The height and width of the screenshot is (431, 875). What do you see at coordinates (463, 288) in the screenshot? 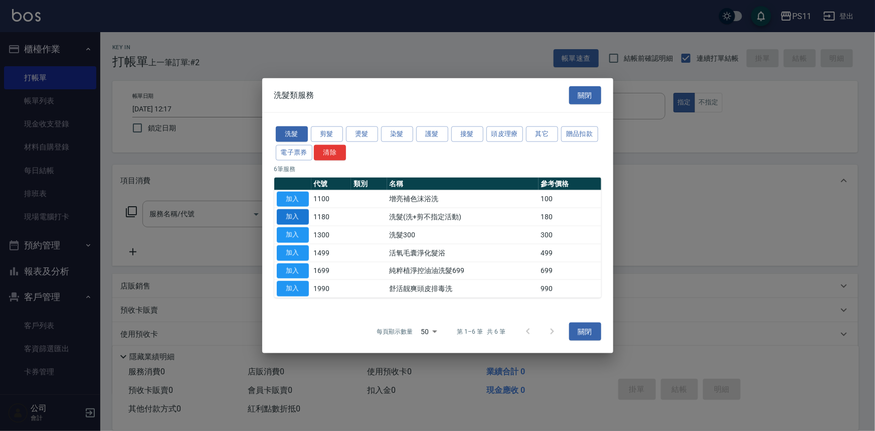
I see `td: 舒活靓爽頭皮排毒洗` at bounding box center [463, 288].